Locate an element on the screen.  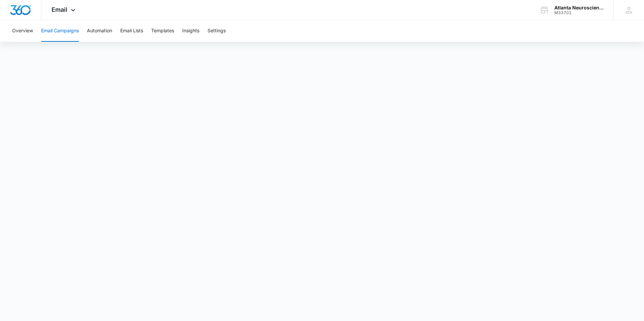
button: Overview is located at coordinates (22, 31).